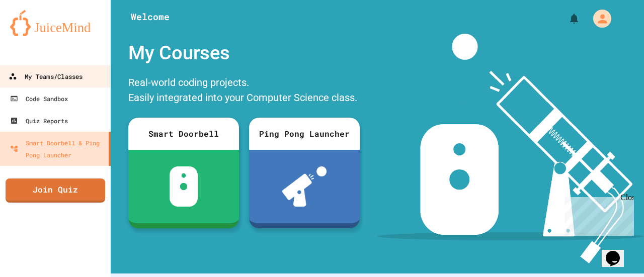  What do you see at coordinates (244, 91) in the screenshot?
I see `div: Real-world coding projects. Easily integrated into your Computer Science class.` at bounding box center [244, 91].